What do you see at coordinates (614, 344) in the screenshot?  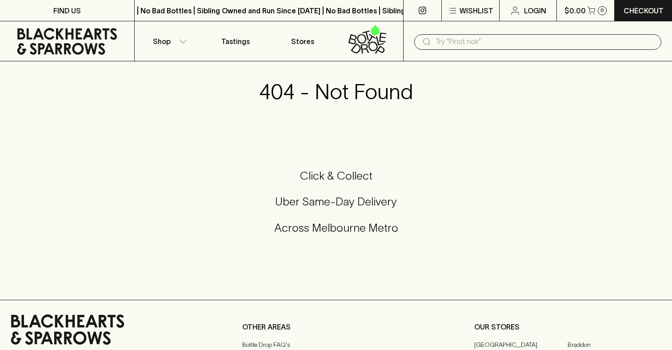 I see `a: Braddon` at bounding box center [614, 344].